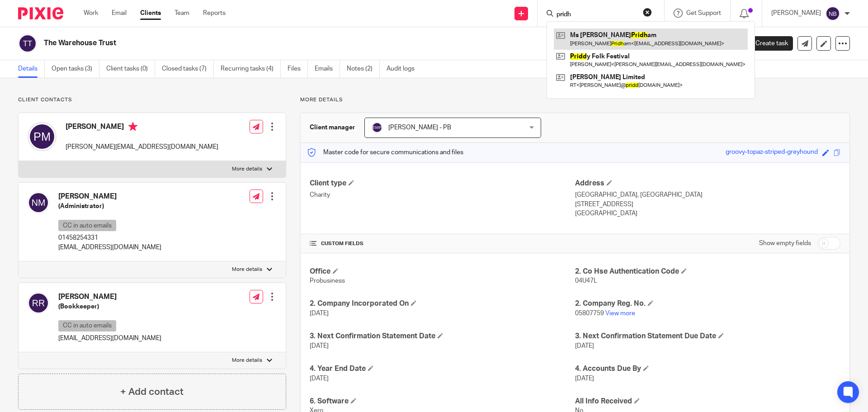  What do you see at coordinates (707, 271) in the screenshot?
I see `h4: 2. Co Hse Authentication Code` at bounding box center [707, 271].